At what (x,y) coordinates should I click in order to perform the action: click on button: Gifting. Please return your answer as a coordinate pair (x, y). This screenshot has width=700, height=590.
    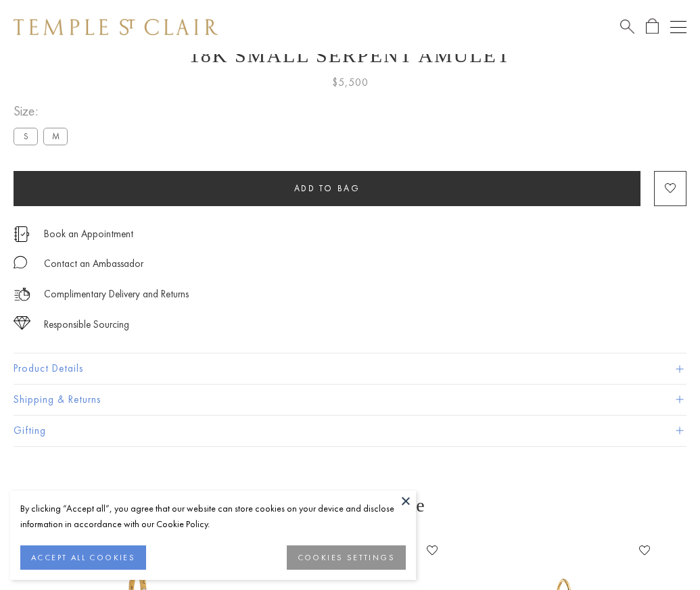
    Looking at the image, I should click on (350, 430).